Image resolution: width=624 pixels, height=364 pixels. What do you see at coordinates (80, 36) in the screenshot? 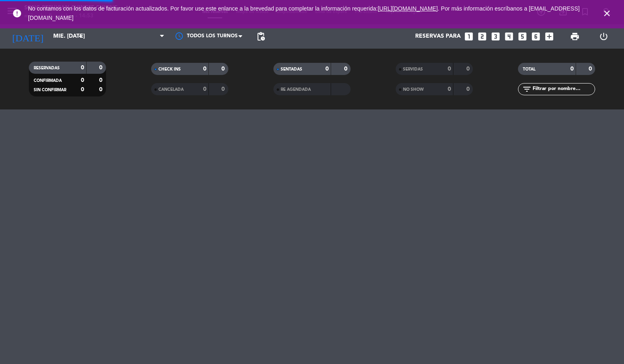
I see `i: arrow_drop_down` at bounding box center [80, 36].